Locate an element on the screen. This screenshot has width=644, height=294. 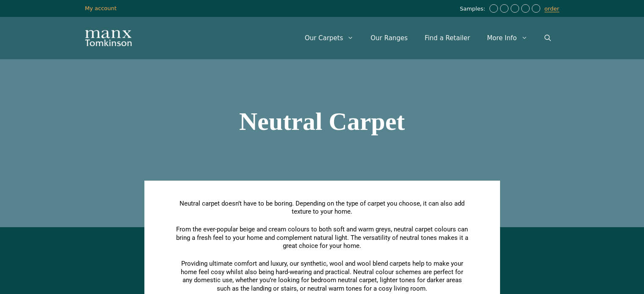
span: Samples: is located at coordinates (473, 8).